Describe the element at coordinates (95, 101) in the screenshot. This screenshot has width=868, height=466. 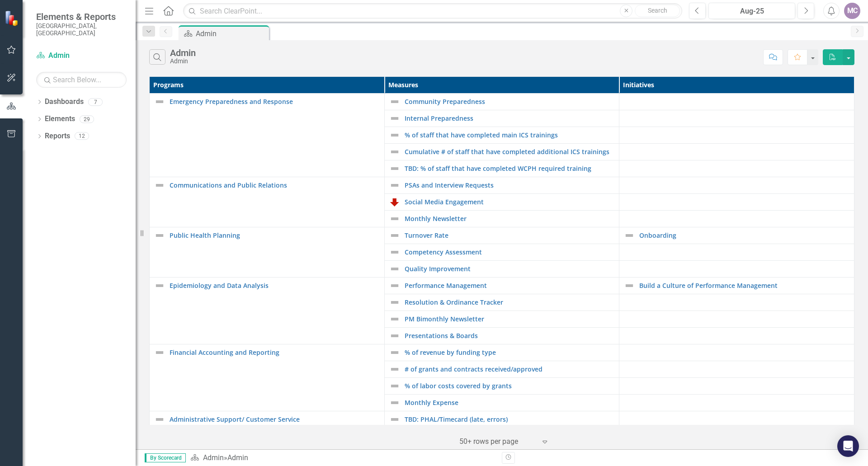
I see `div: 7` at that location.